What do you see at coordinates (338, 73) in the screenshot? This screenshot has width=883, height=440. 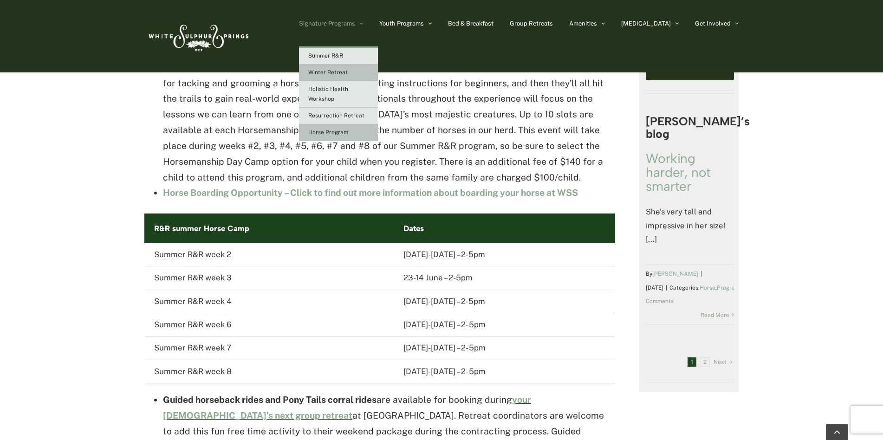 I see `a: Winter Retreat` at bounding box center [338, 73].